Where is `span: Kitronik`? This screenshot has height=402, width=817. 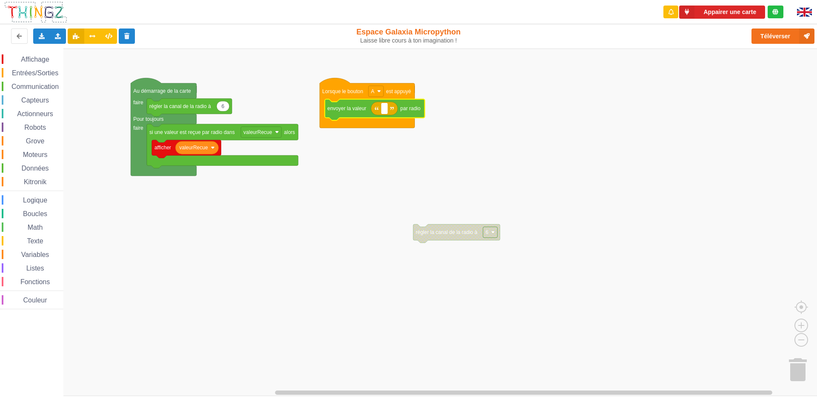 span: Kitronik is located at coordinates (35, 182).